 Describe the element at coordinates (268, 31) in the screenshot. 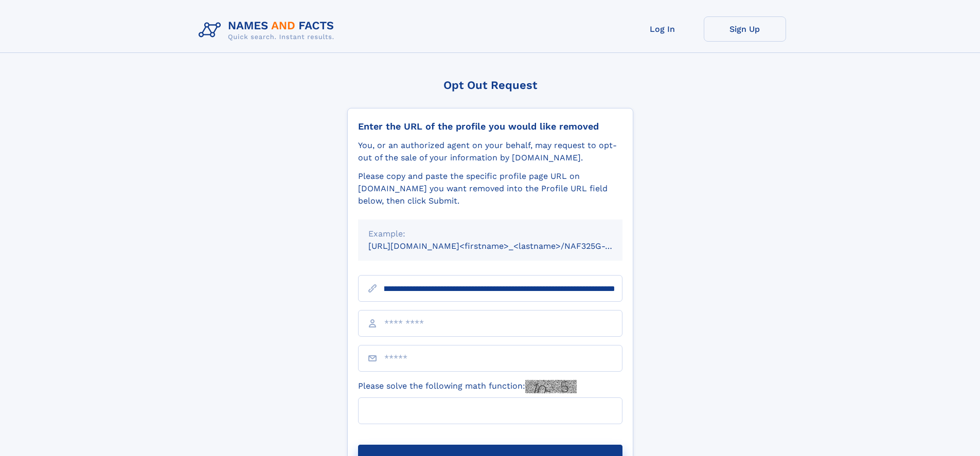

I see `img: Logo Names and Facts` at that location.